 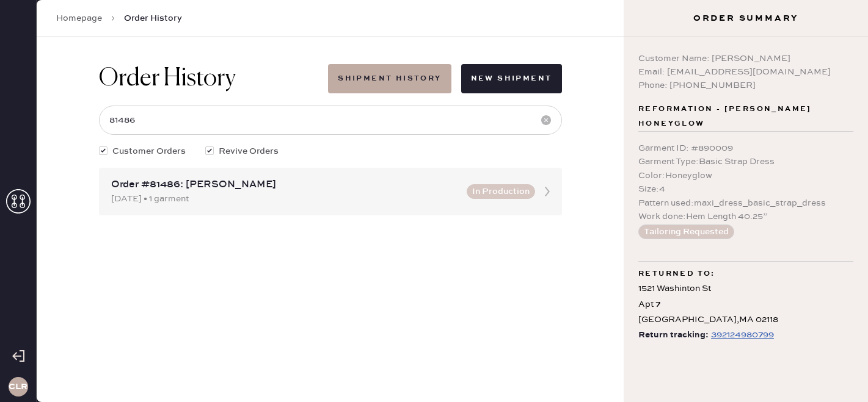 What do you see at coordinates (746, 189) in the screenshot?
I see `div: Size : 4` at bounding box center [746, 189].